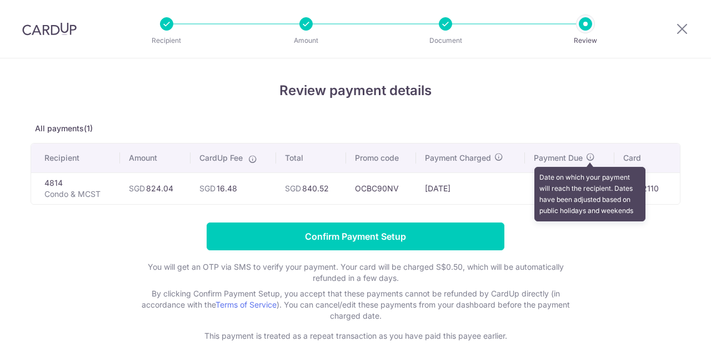 The image size is (711, 351). I want to click on p: Recipient, so click(167, 41).